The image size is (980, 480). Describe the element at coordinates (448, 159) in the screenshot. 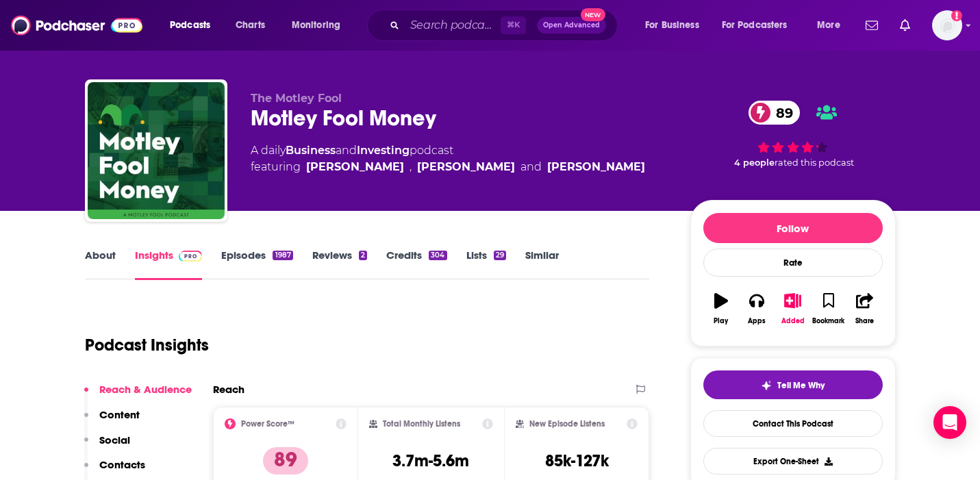

I see `div: A daily podcast` at that location.